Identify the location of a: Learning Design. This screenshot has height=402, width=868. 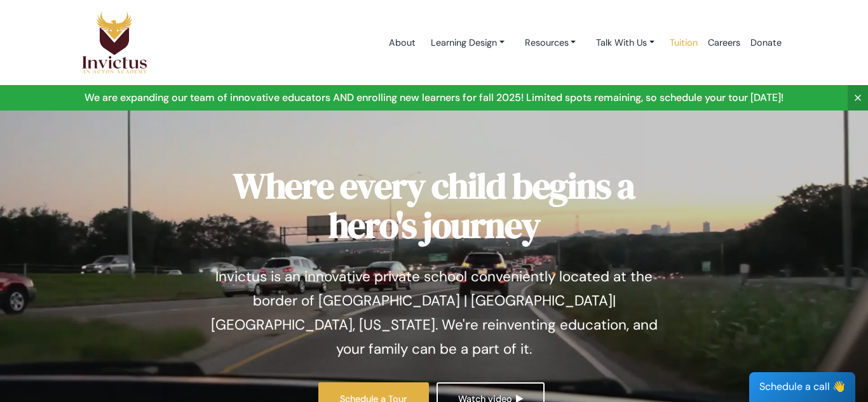
(468, 43).